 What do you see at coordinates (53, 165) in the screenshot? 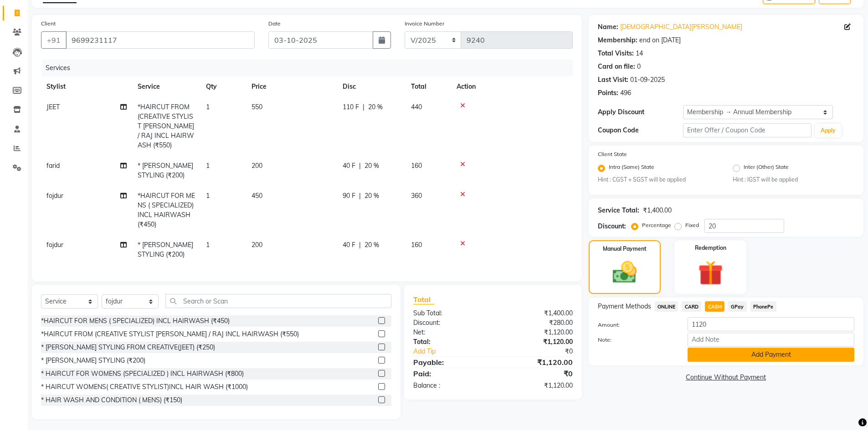
I see `span: farid` at bounding box center [53, 165].